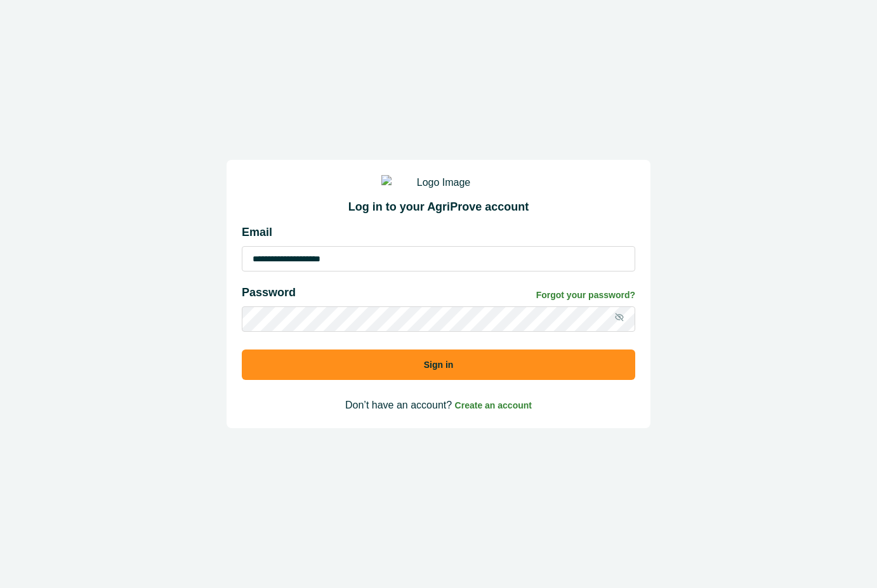 The height and width of the screenshot is (588, 877). I want to click on p: Don’t have an account?, so click(438, 406).